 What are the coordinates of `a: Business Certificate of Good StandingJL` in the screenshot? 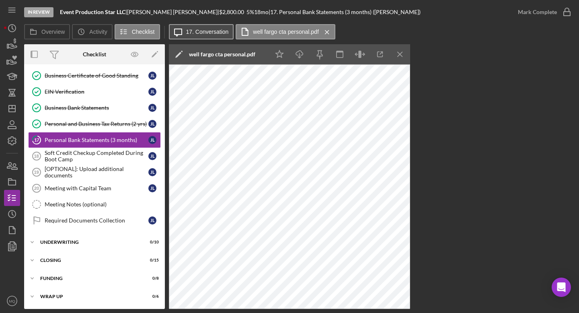 It's located at (94, 76).